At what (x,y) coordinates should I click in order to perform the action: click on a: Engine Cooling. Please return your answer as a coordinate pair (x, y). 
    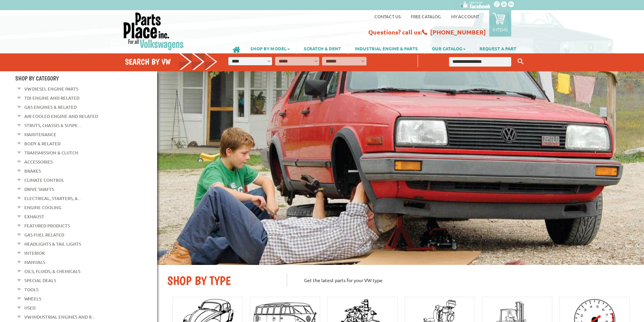
    Looking at the image, I should click on (43, 208).